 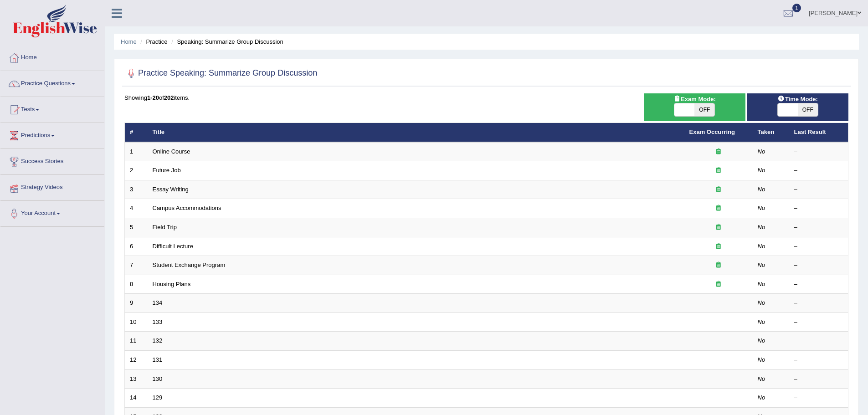 I want to click on td: 11, so click(x=137, y=341).